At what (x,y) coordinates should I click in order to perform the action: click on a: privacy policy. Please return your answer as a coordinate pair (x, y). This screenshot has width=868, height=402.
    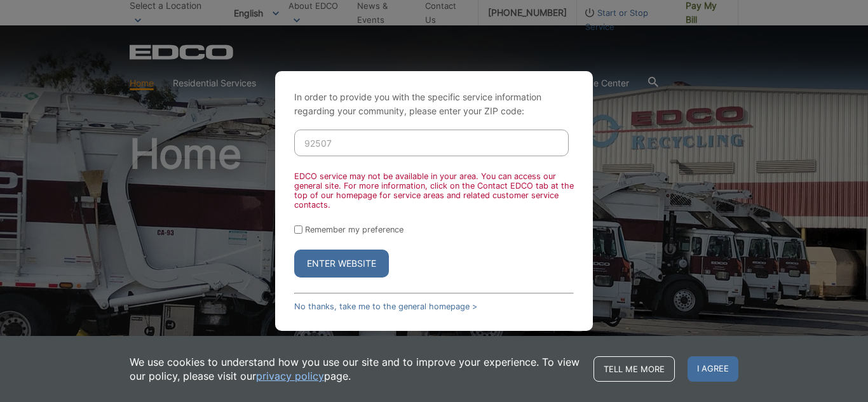
    Looking at the image, I should click on (290, 375).